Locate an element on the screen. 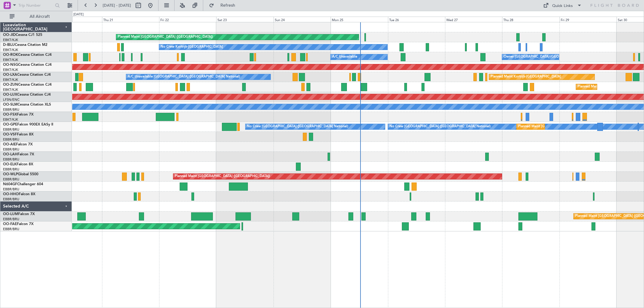 This screenshot has height=308, width=644. span: N604GF is located at coordinates (10, 184).